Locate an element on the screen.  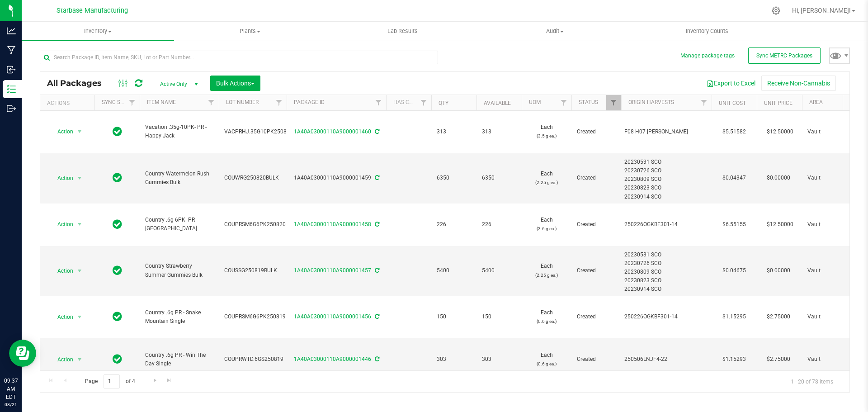
div: 20230823 SCO is located at coordinates (667, 281).